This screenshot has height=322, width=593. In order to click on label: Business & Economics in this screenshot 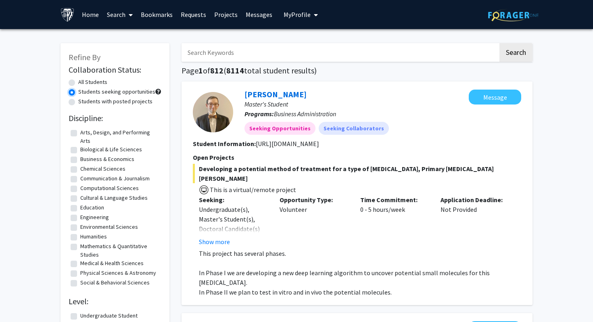, I will do `click(107, 159)`.